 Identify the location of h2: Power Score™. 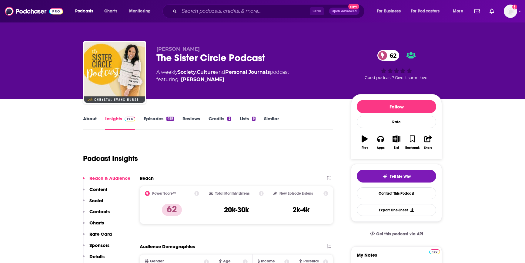
(164, 193).